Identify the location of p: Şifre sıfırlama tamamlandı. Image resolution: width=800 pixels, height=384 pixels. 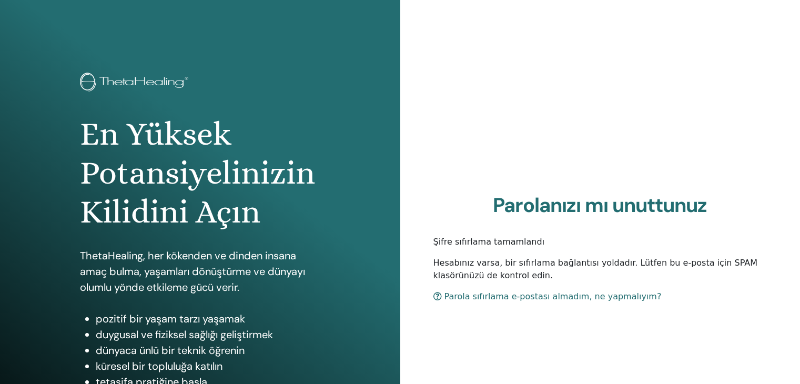
(600, 242).